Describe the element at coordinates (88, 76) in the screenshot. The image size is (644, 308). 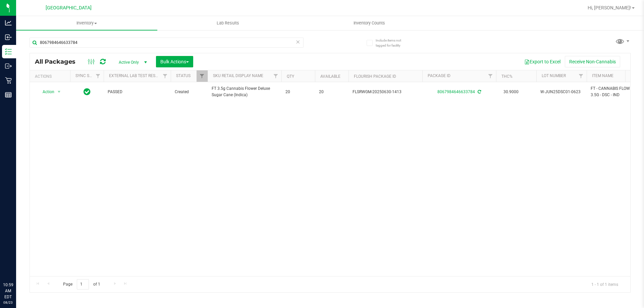
I see `a: Sync Status` at that location.